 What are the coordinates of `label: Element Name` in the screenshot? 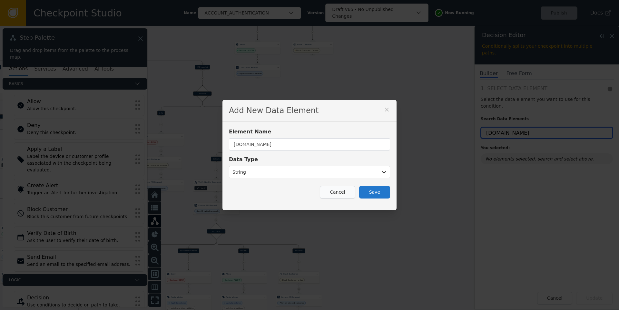 It's located at (309, 132).